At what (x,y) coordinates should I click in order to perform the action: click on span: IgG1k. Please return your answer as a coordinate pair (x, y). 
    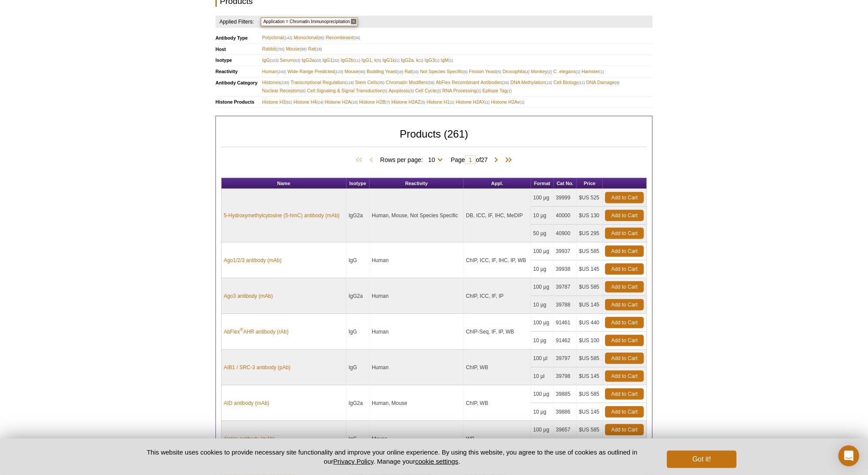
    Looking at the image, I should click on (391, 60).